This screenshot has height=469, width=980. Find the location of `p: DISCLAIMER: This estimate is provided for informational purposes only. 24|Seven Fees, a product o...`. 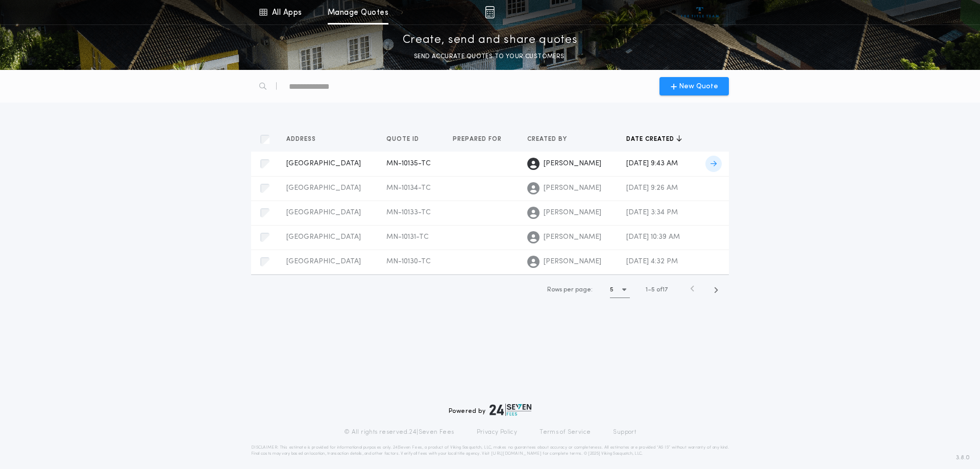

p: DISCLAIMER: This estimate is provided for informational purposes only. 24|Seven Fees, a product o... is located at coordinates (490, 450).